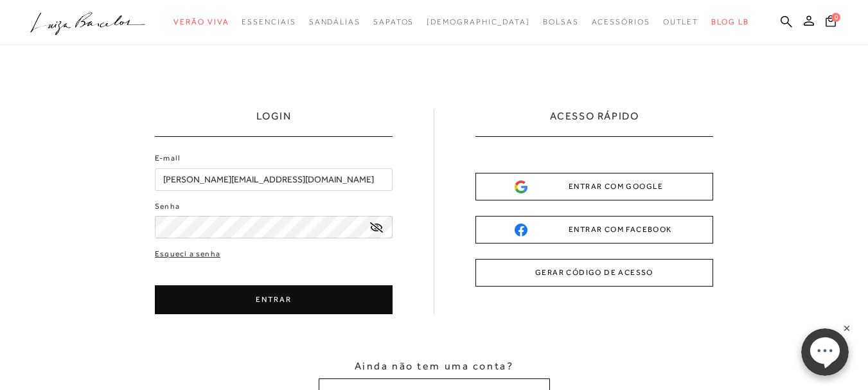 The width and height of the screenshot is (868, 390). I want to click on span: BLOG LB, so click(730, 22).